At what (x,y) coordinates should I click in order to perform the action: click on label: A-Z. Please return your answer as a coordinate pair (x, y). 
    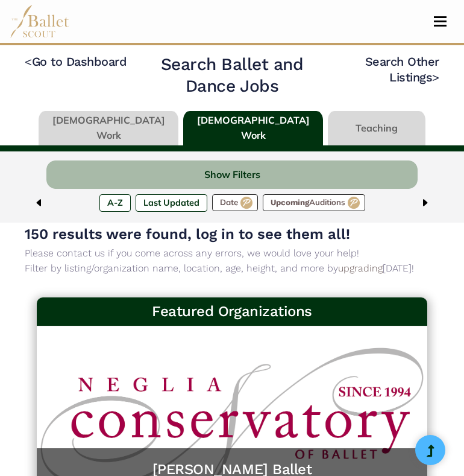
    Looking at the image, I should click on (115, 202).